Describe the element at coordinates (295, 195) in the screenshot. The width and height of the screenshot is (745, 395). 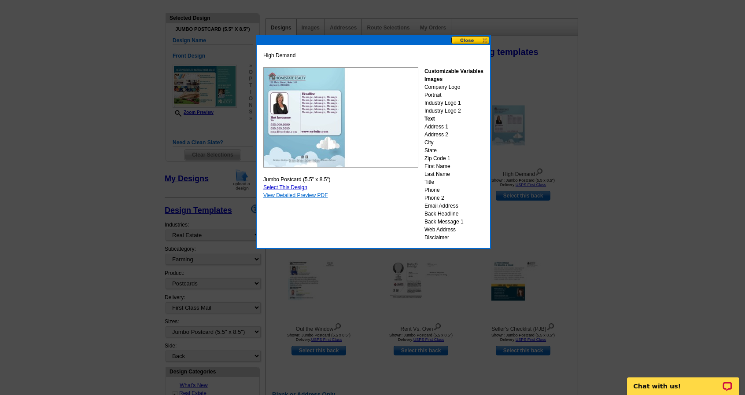
I see `a: View Detailed Preview PDF` at that location.